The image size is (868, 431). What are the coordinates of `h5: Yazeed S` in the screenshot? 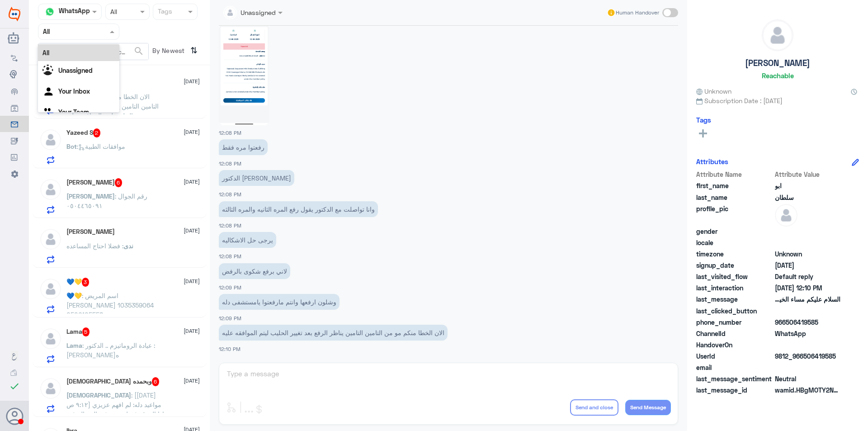 It's located at (84, 133).